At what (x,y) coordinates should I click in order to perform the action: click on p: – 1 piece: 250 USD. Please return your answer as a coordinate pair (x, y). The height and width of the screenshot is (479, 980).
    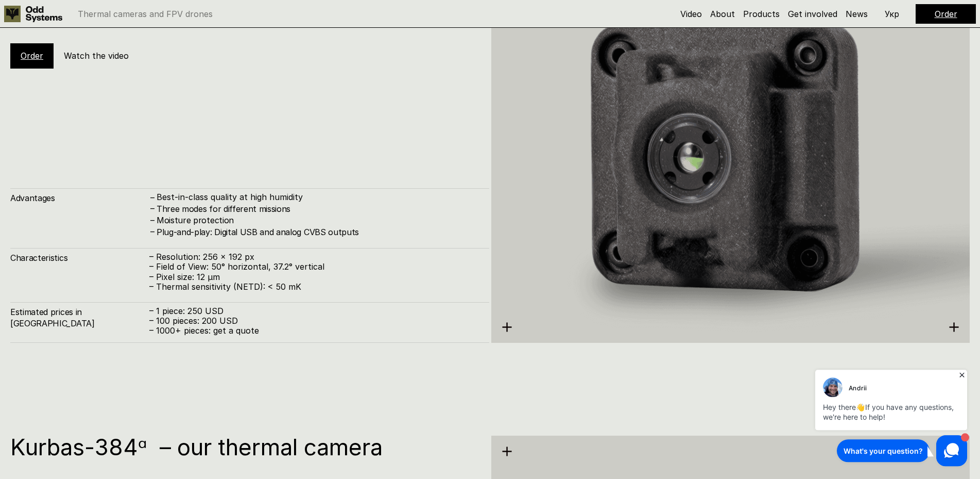
    Looking at the image, I should click on (314, 311).